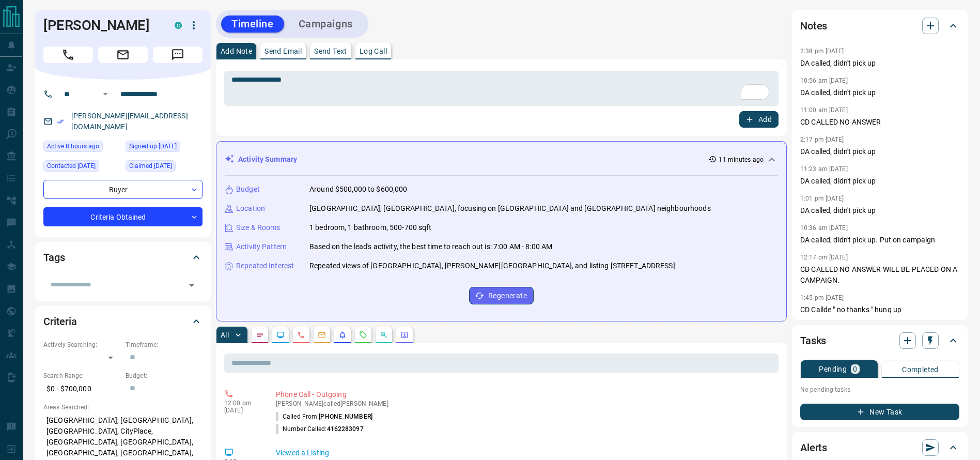 Image resolution: width=980 pixels, height=460 pixels. Describe the element at coordinates (880, 411) in the screenshot. I see `button: New Task` at that location.